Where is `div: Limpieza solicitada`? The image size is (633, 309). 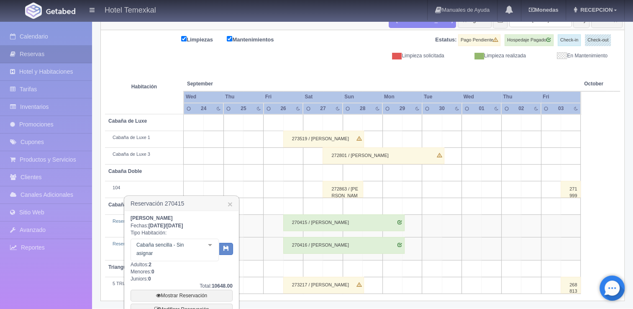 div: Limpieza solicitada is located at coordinates (409, 56).